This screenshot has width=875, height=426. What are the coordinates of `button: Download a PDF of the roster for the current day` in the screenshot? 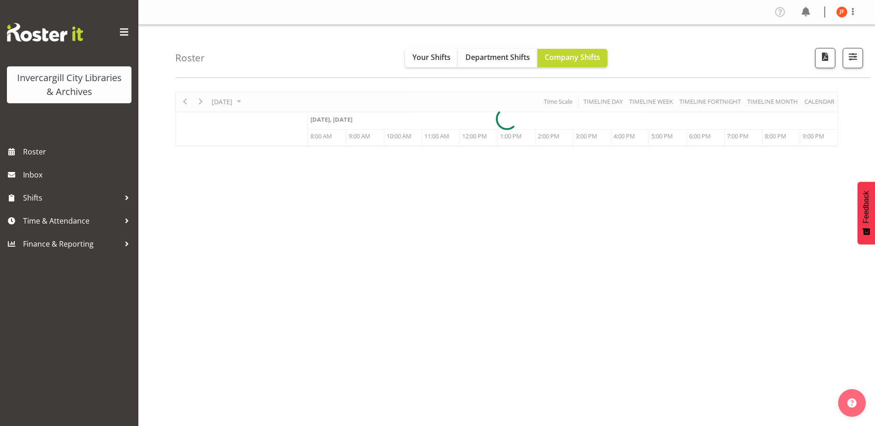 It's located at (825, 58).